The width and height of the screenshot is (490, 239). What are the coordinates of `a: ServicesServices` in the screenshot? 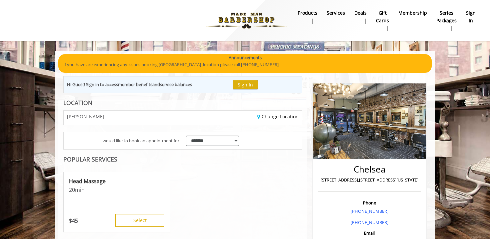 It's located at (335, 17).